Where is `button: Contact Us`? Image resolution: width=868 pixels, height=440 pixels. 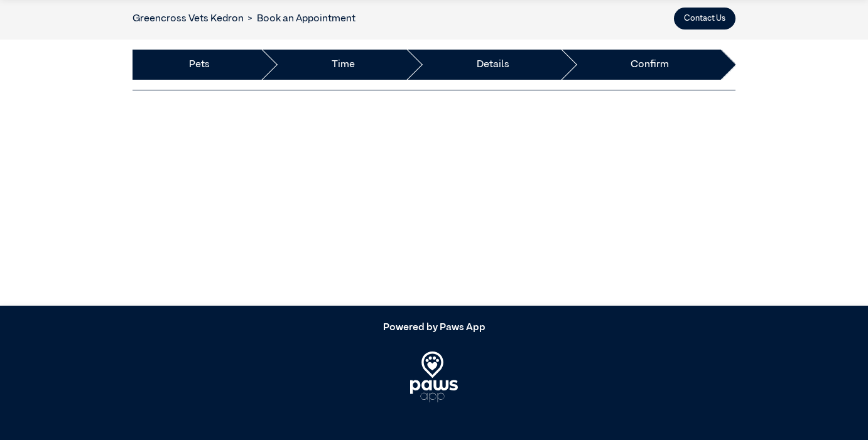
button: Contact Us is located at coordinates (704, 18).